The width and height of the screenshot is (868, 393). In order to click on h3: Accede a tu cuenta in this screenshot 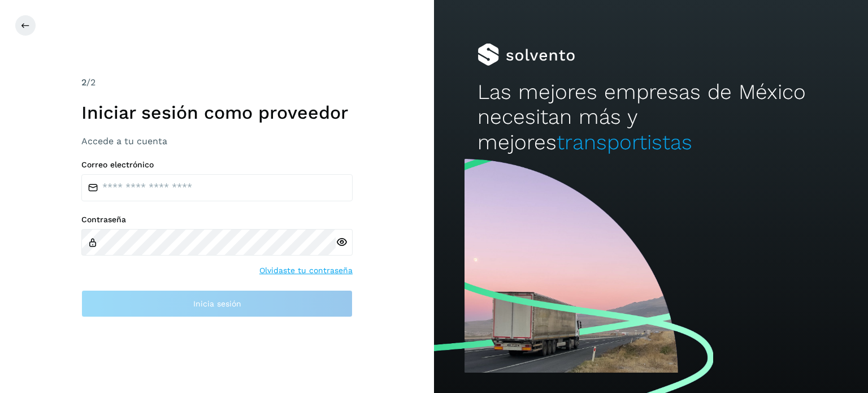, I will do `click(217, 141)`.